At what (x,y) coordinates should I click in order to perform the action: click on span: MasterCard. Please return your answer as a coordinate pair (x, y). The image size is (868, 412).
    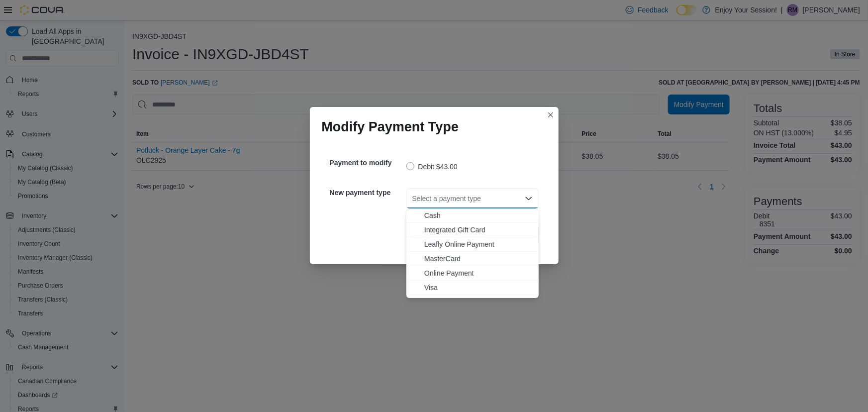
    Looking at the image, I should click on (478, 259).